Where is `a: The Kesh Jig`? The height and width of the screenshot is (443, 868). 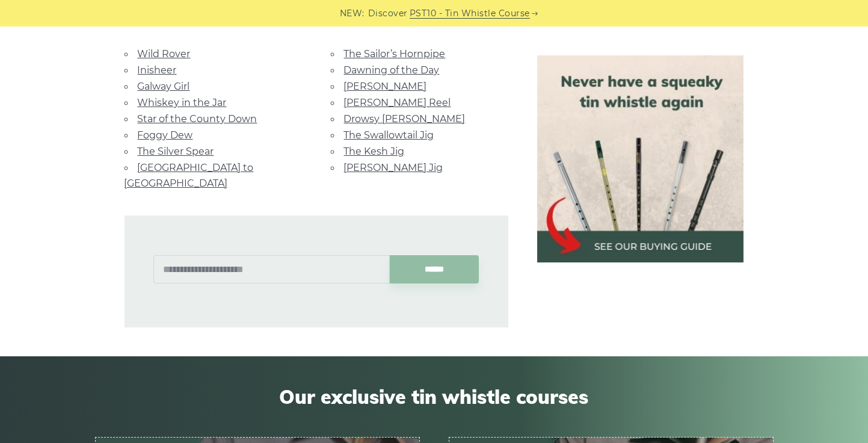
a: The Kesh Jig is located at coordinates (374, 151).